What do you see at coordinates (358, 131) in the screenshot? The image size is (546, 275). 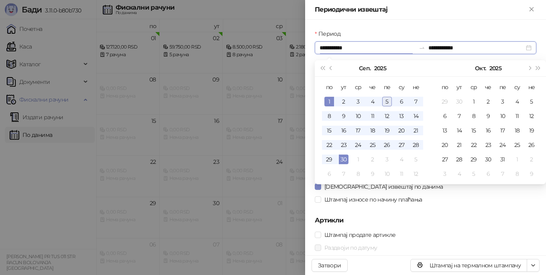 I see `td: 2025-09-17` at bounding box center [358, 131].